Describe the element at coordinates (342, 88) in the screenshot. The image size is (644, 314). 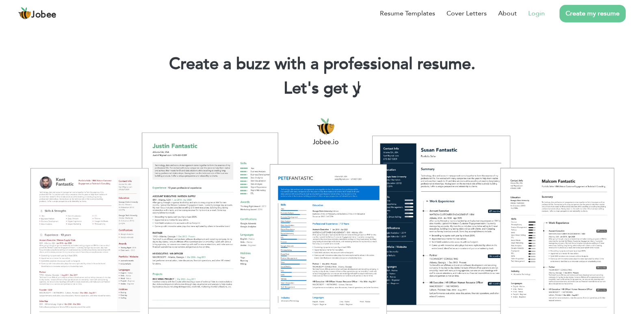
I see `span: get y` at that location.